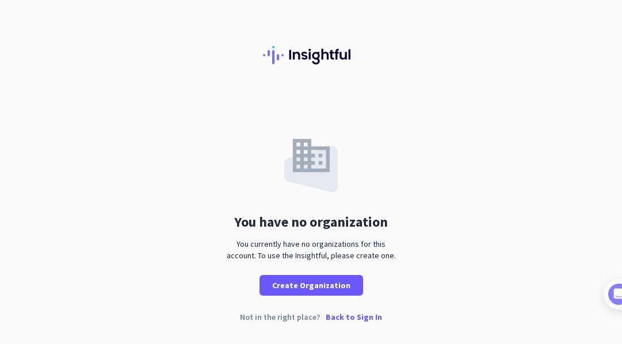  What do you see at coordinates (311, 222) in the screenshot?
I see `div: You have no organization` at bounding box center [311, 222].